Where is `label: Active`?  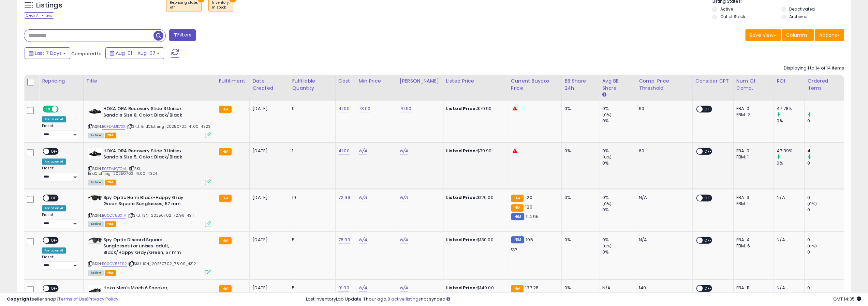
label: Active is located at coordinates (726, 9).